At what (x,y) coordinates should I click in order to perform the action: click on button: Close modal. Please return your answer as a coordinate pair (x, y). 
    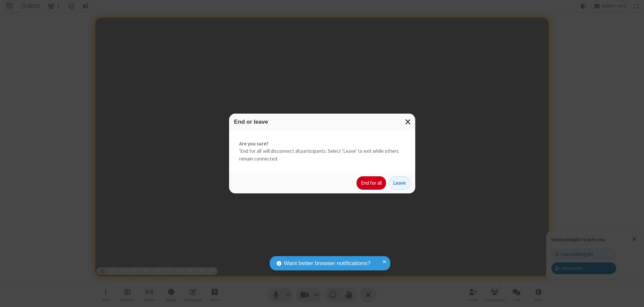
    Looking at the image, I should click on (408, 122).